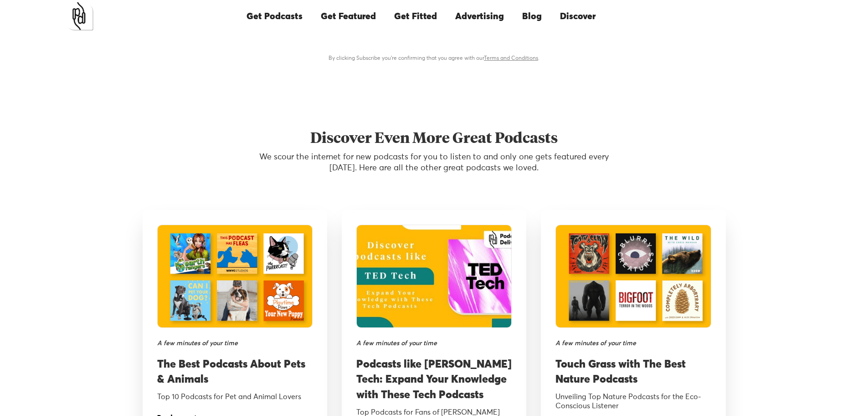 The width and height of the screenshot is (868, 416). What do you see at coordinates (275, 16) in the screenshot?
I see `a: Get Podcasts` at bounding box center [275, 16].